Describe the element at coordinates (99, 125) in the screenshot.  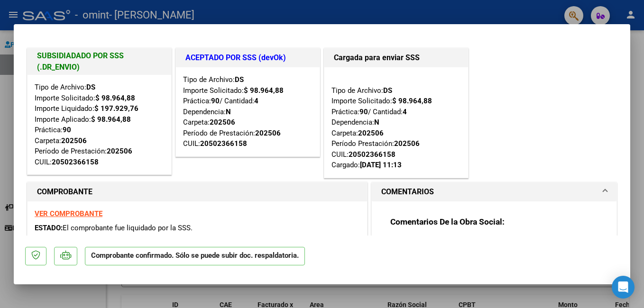
I see `div: Tipo de Archivo: Importe Solicitado: Importe Liquidado: Importe Aplicado: Práctica: Carpeta: Perí...` at that location.